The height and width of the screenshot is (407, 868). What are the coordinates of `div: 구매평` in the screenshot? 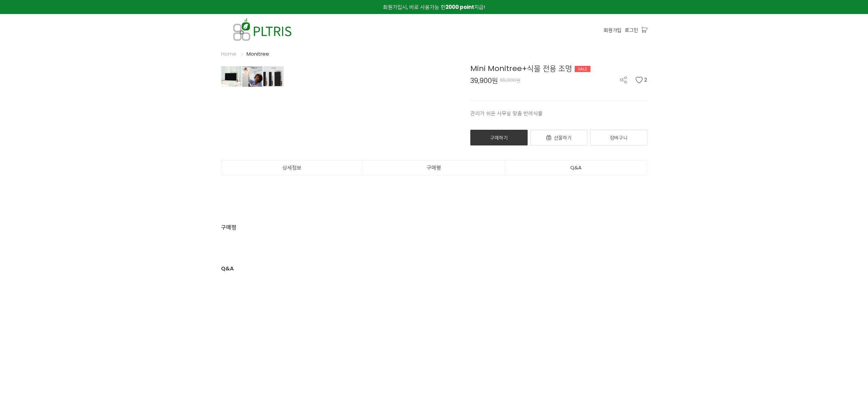 It's located at (228, 229).